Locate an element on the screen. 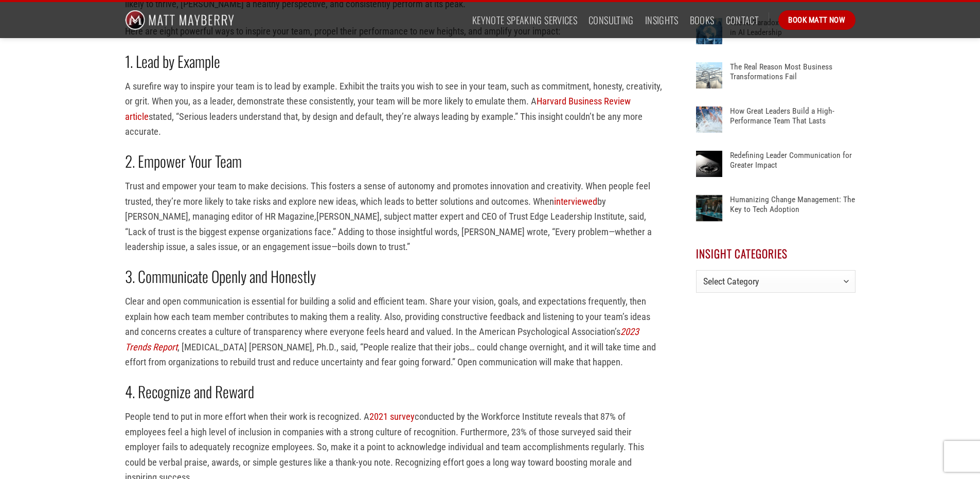 The height and width of the screenshot is (479, 980). a: How Great Leaders Build a High-Performance Team That Lasts is located at coordinates (792, 122).